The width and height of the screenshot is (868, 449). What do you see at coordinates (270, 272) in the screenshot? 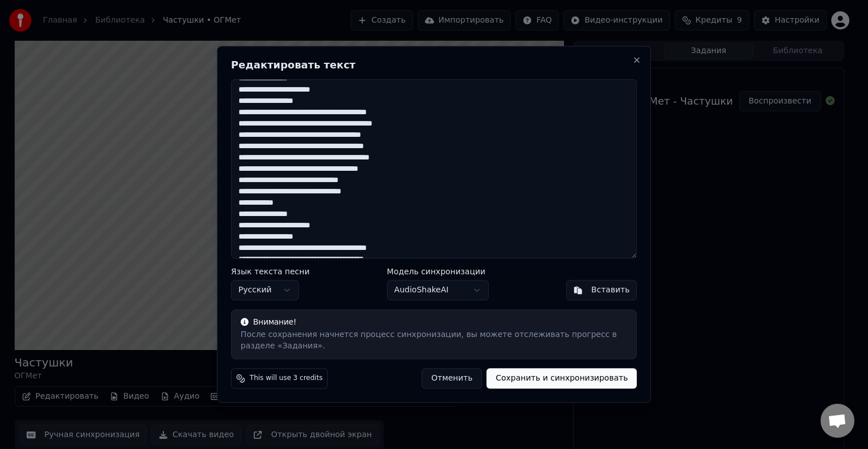
I see `label: Язык текста песни` at bounding box center [270, 272].